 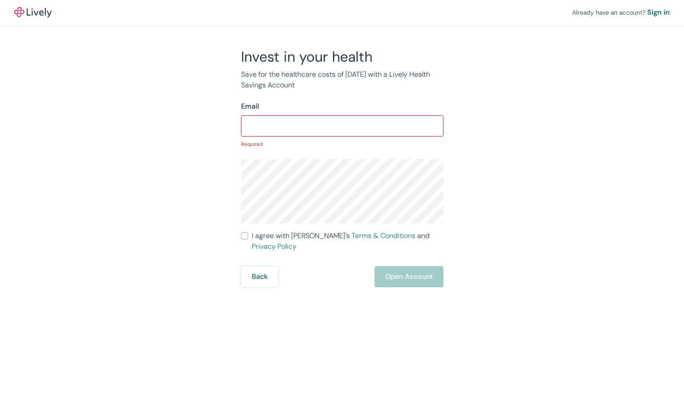 What do you see at coordinates (621, 12) in the screenshot?
I see `div: Already have an account?` at bounding box center [621, 12].